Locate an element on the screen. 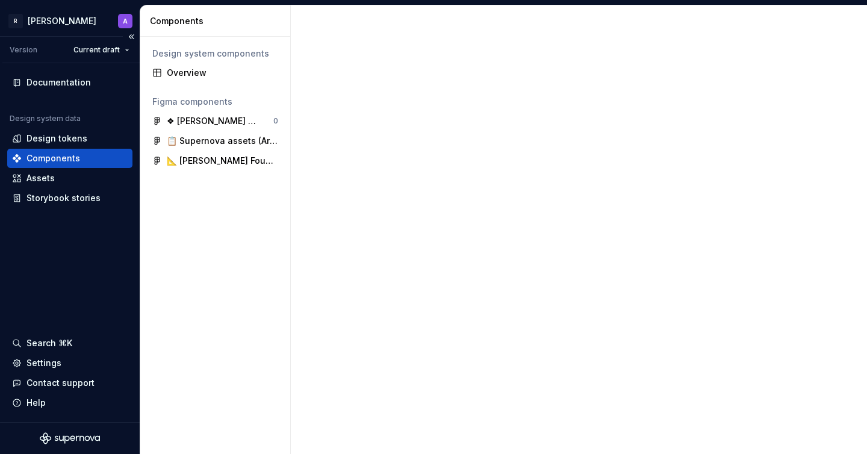  div: 📋 Supernova assets (Archive) is located at coordinates (222, 141).